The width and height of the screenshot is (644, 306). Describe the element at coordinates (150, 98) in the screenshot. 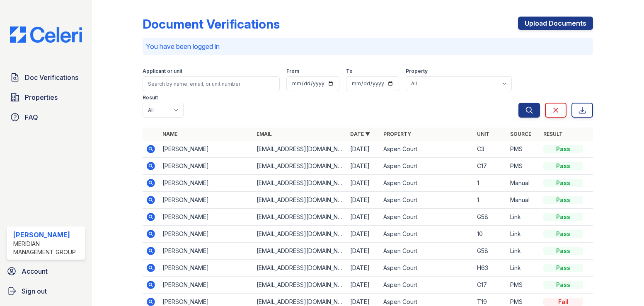

I see `label: Result` at that location.